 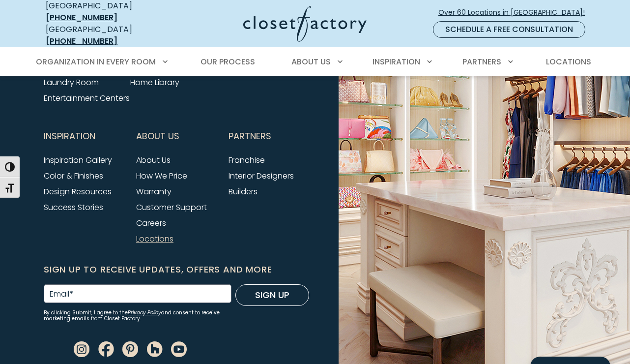 What do you see at coordinates (261, 176) in the screenshot?
I see `a: Interior Designers` at bounding box center [261, 176].